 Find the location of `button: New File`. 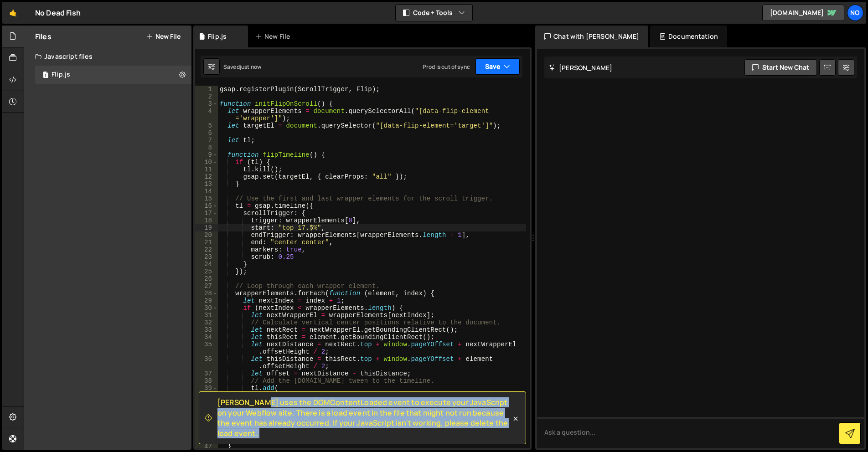

button: New File is located at coordinates (163, 37).